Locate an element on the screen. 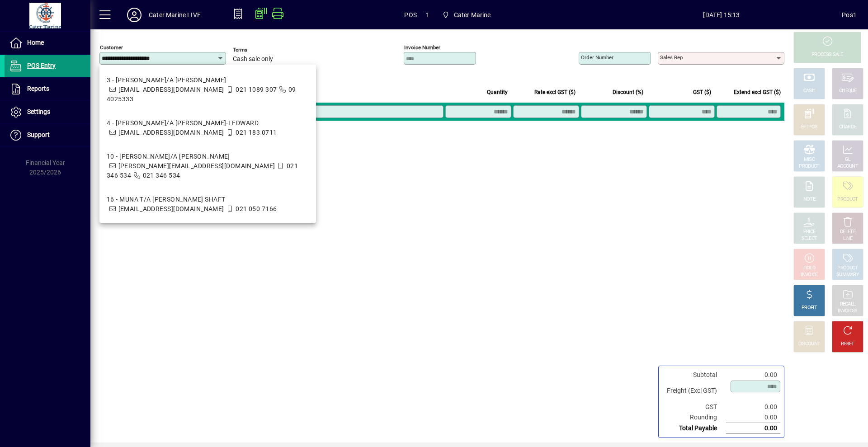 The height and width of the screenshot is (447, 868). mat-option: 16 - MUNA T/A MALCOM SHAFT is located at coordinates (208, 204).